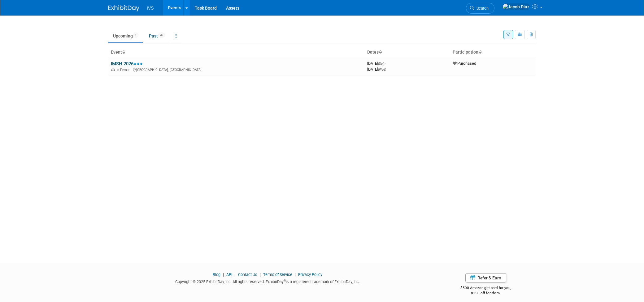  Describe the element at coordinates (124, 70) in the screenshot. I see `span: In-Person` at that location.